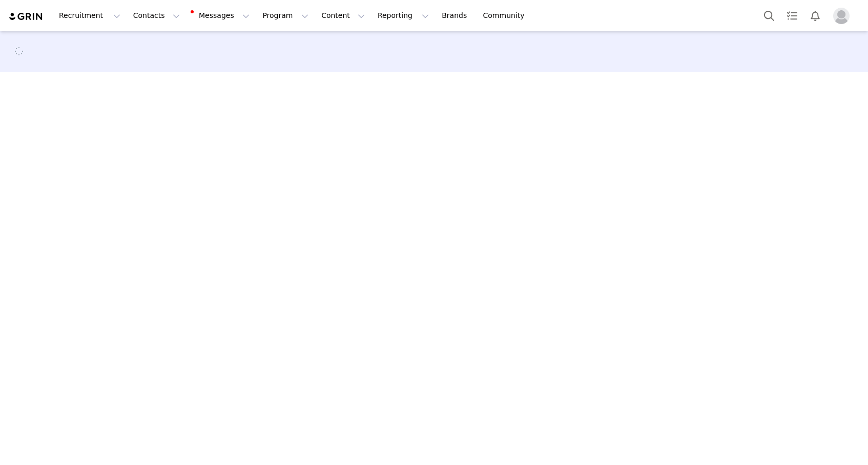 The height and width of the screenshot is (465, 868). What do you see at coordinates (90, 16) in the screenshot?
I see `button: Recruitment` at bounding box center [90, 16].